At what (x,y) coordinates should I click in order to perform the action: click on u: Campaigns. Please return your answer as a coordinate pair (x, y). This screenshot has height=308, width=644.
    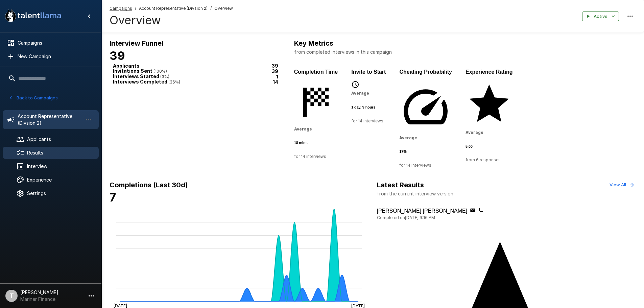
    Looking at the image, I should click on (121, 8).